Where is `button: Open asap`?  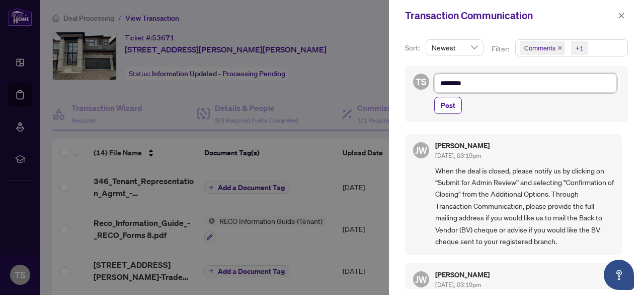
button: Open asap is located at coordinates (619, 275).